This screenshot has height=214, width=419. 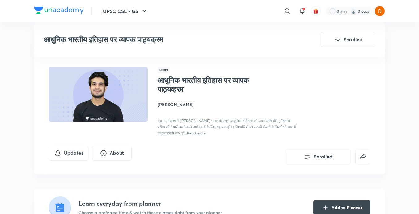 What do you see at coordinates (98, 94) in the screenshot?
I see `img: Thumbnail` at bounding box center [98, 94].